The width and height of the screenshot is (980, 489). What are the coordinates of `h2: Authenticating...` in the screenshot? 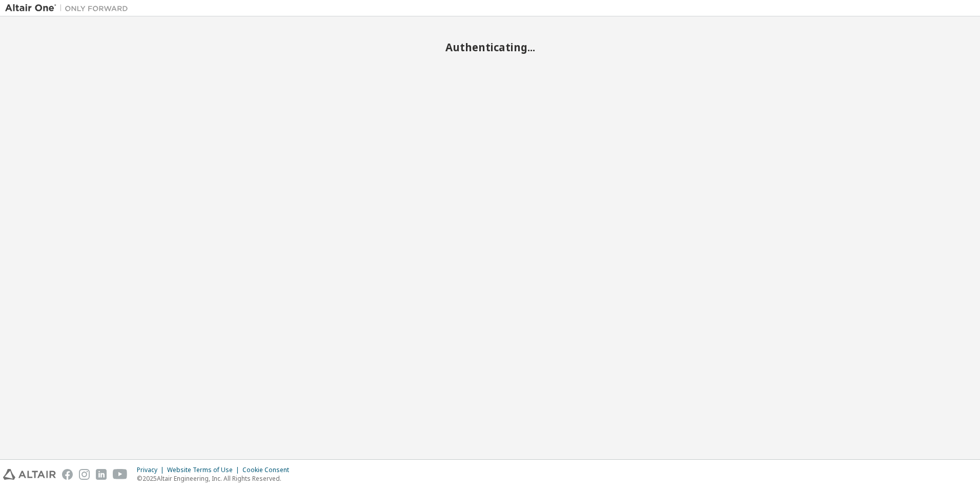 It's located at (490, 47).